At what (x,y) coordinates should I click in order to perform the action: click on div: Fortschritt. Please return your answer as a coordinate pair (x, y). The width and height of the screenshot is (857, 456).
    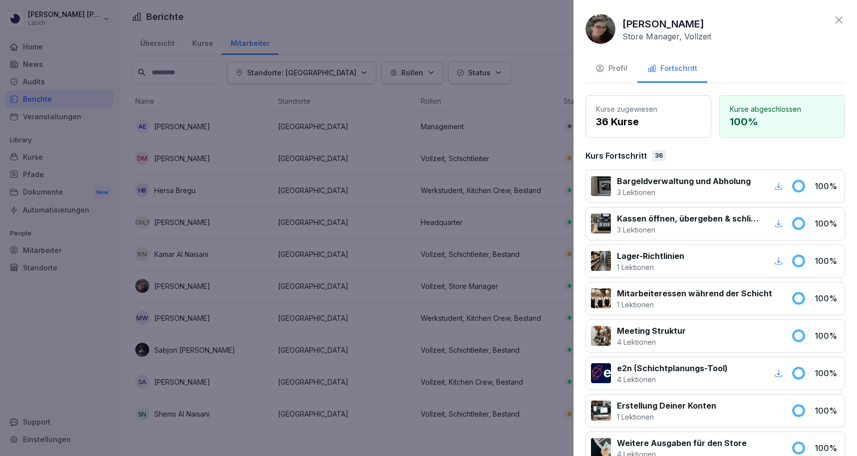
    Looking at the image, I should click on (672, 68).